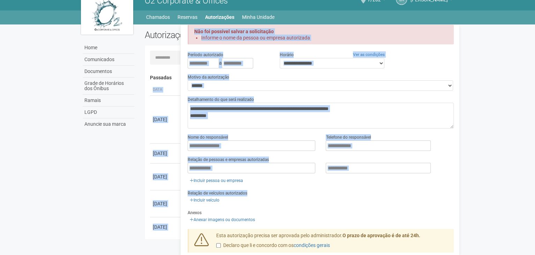  I want to click on a: Autorizações, so click(220, 17).